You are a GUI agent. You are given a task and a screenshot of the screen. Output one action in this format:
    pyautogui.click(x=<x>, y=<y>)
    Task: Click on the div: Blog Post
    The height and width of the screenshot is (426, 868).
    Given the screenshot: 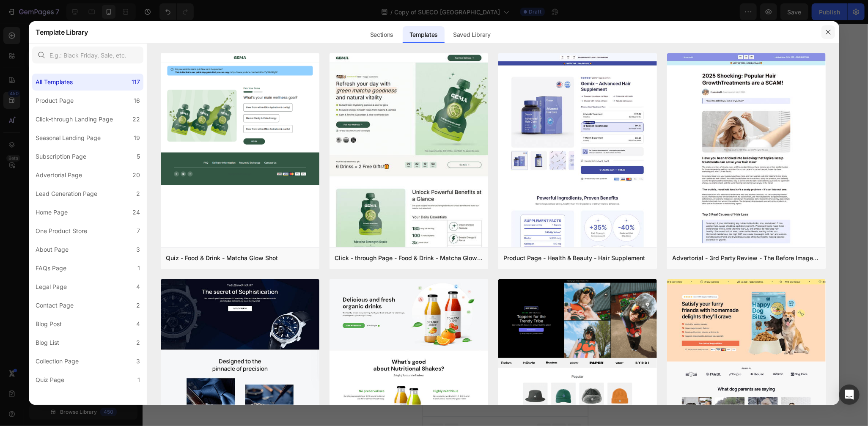 What is the action you would take?
    pyautogui.click(x=48, y=323)
    